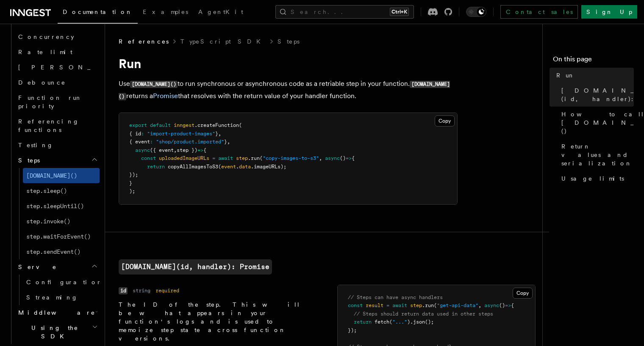 The height and width of the screenshot is (346, 644). Describe the element at coordinates (288, 90) in the screenshot. I see `p: Use to run synchronous or asynchronous code as a retriable step in your function. returns a that ...` at that location.